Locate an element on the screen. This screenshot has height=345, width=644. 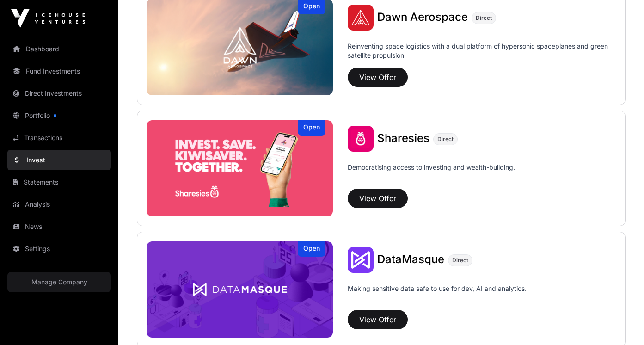
a: Settings is located at coordinates (59, 249).